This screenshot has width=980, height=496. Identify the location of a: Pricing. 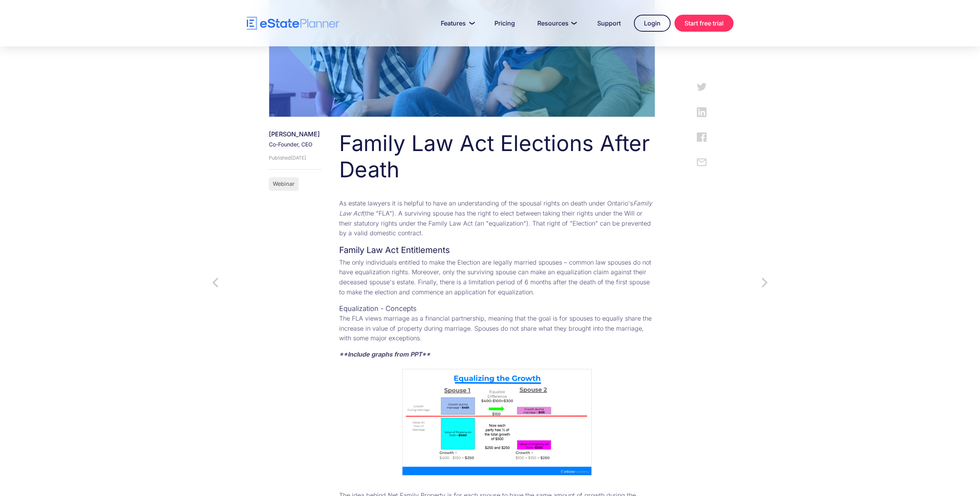
(504, 23).